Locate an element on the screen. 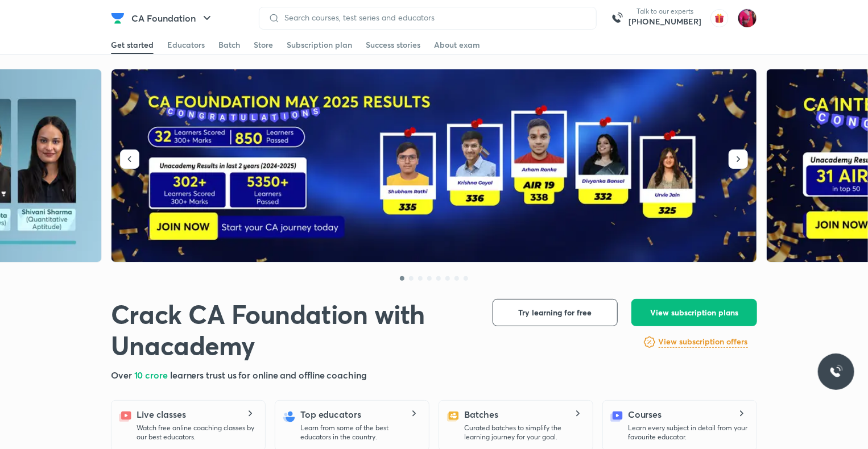 The image size is (868, 449). div: Get started is located at coordinates (132, 45).